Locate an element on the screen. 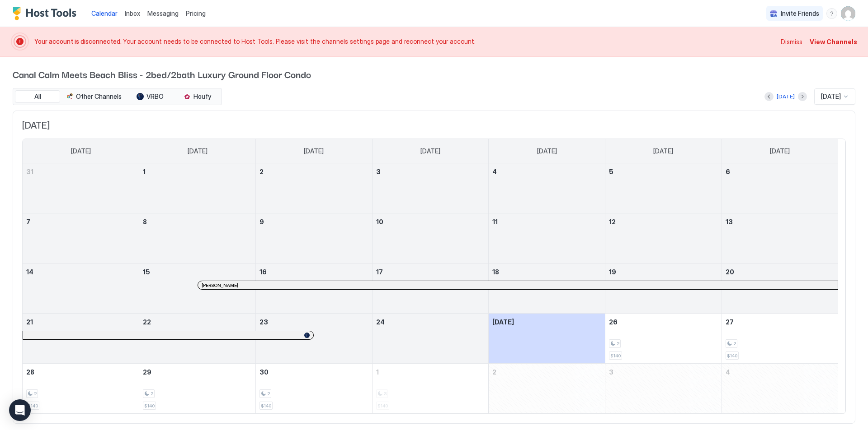  a: September 12, 2025 is located at coordinates (663, 221).